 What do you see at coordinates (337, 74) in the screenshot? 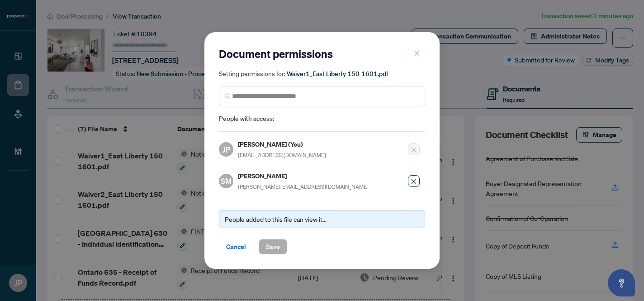
I see `span: Waiver1_East Liberty 150 1601.pdf` at bounding box center [337, 74].